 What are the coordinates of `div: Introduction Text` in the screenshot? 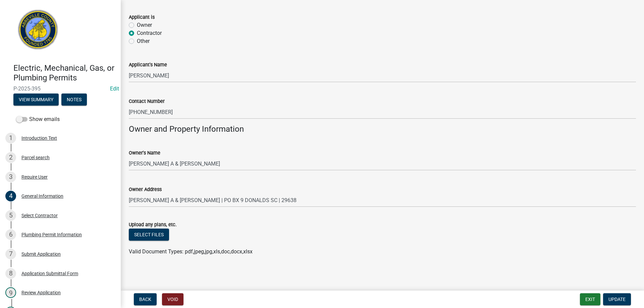 It's located at (40, 138).